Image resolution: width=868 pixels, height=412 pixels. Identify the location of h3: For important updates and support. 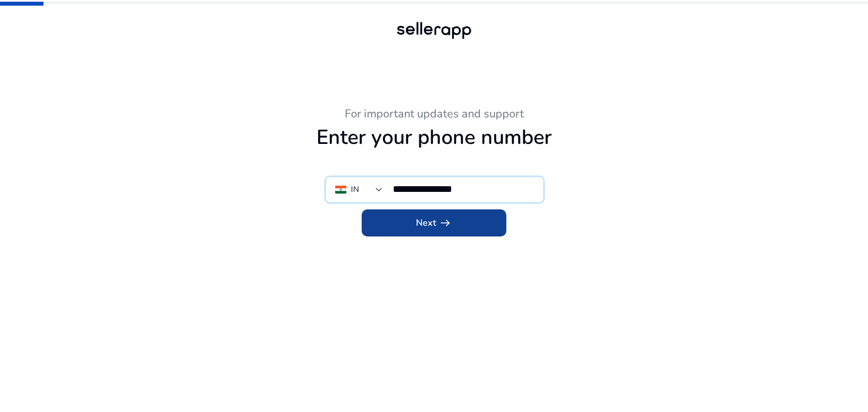
(434, 114).